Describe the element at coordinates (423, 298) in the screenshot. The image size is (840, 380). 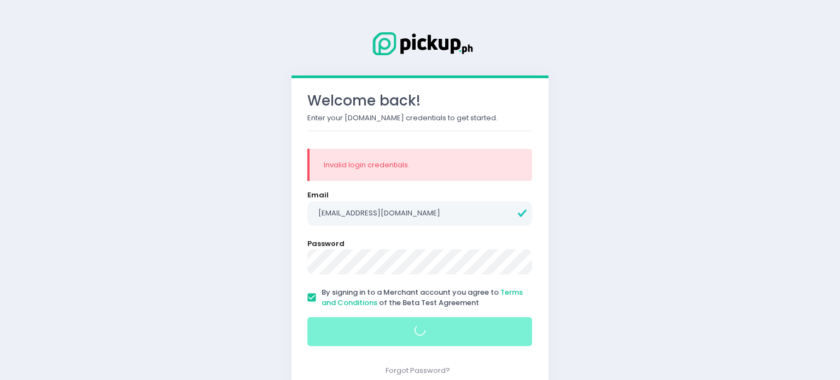
I see `a: Terms and Conditions` at that location.